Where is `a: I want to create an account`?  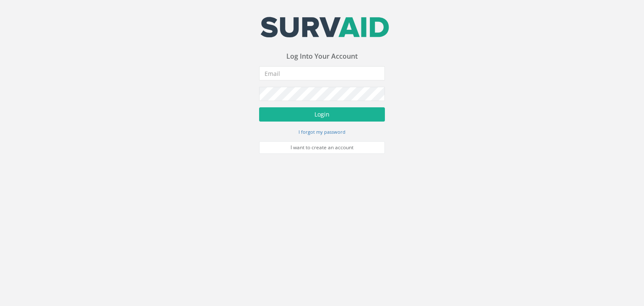 a: I want to create an account is located at coordinates (322, 148).